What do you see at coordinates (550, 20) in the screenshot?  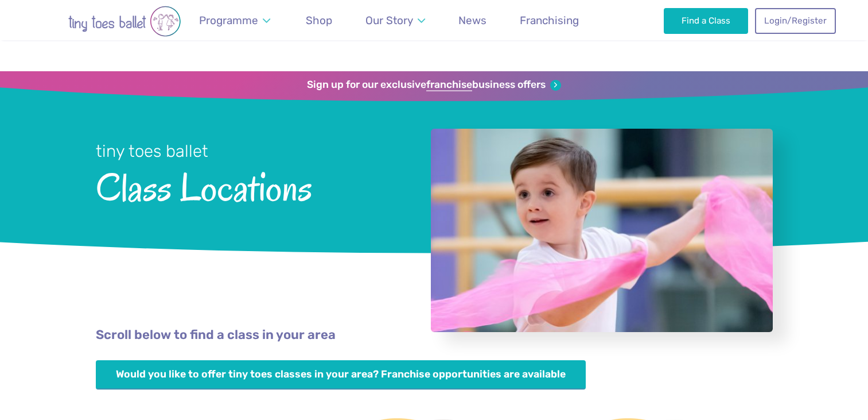 I see `span: Franchising` at bounding box center [550, 20].